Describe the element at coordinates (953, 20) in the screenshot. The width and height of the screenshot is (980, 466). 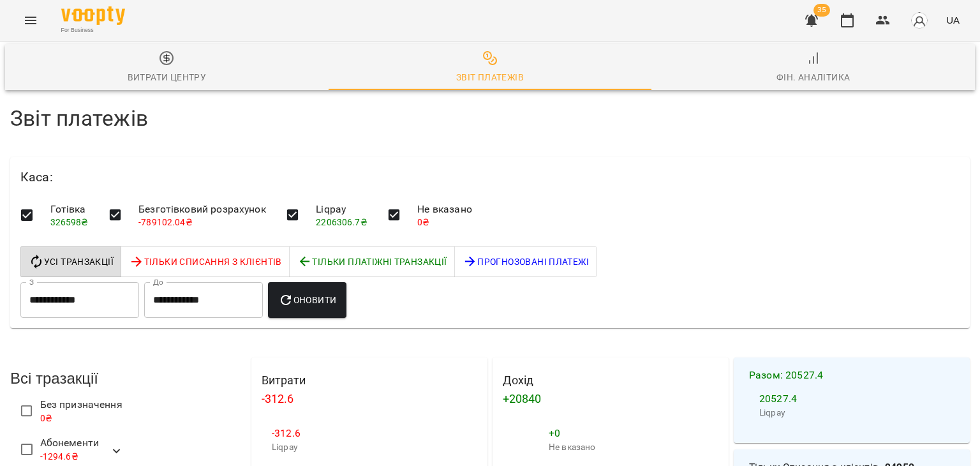
I see `button: UA` at that location.